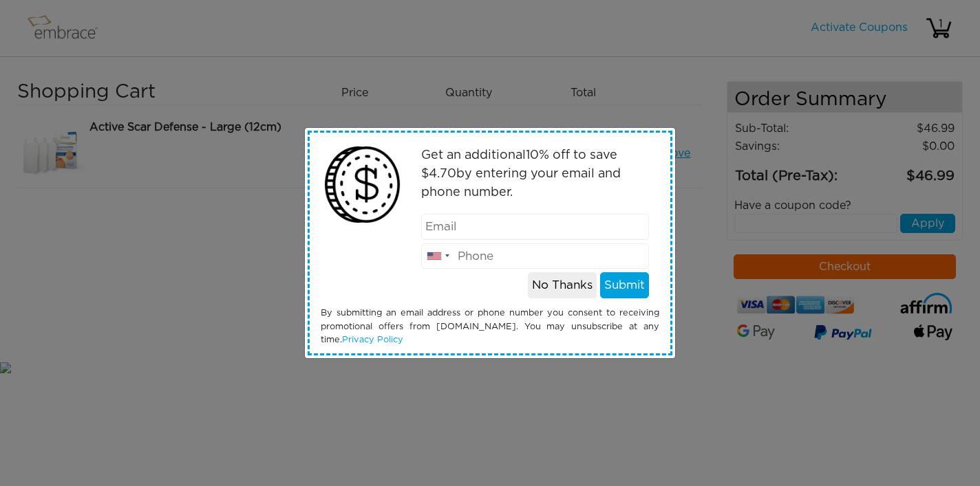  Describe the element at coordinates (535, 174) in the screenshot. I see `p: Get an additional % off to save $ by entering your email and phone number.` at that location.